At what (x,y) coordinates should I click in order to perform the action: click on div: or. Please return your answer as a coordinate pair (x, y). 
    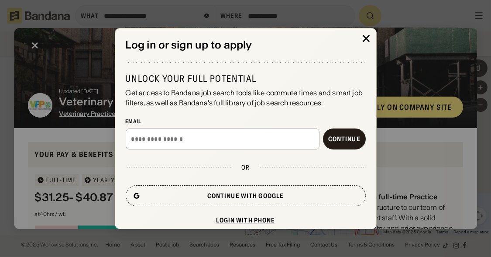
    Looking at the image, I should click on (246, 167).